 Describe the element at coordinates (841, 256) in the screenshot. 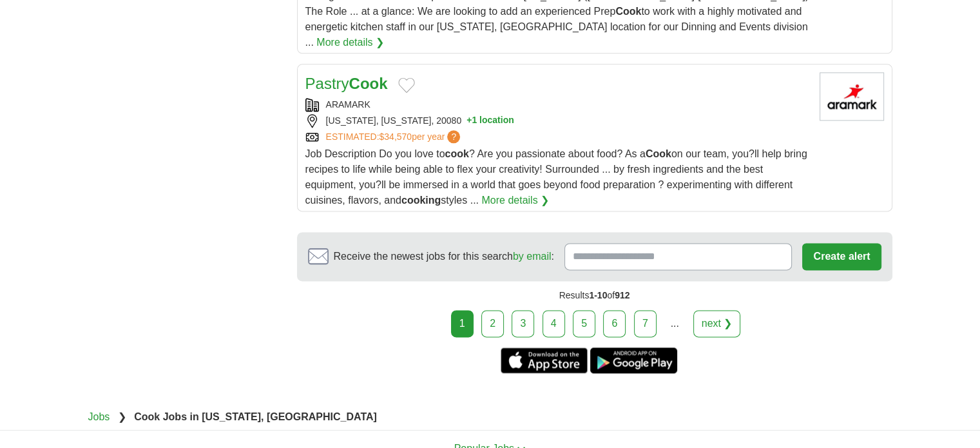

I see `button: Create alert` at that location.